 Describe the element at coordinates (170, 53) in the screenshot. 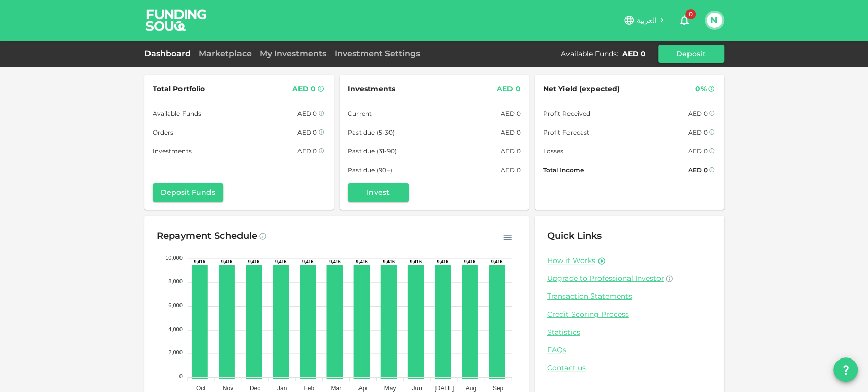

I see `a: Dashboard` at that location.